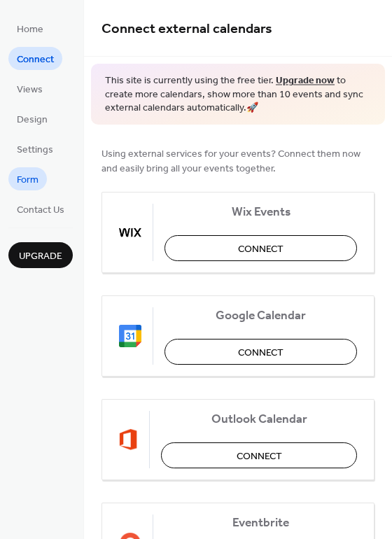 The image size is (392, 539). Describe the element at coordinates (130, 232) in the screenshot. I see `img: wix` at that location.